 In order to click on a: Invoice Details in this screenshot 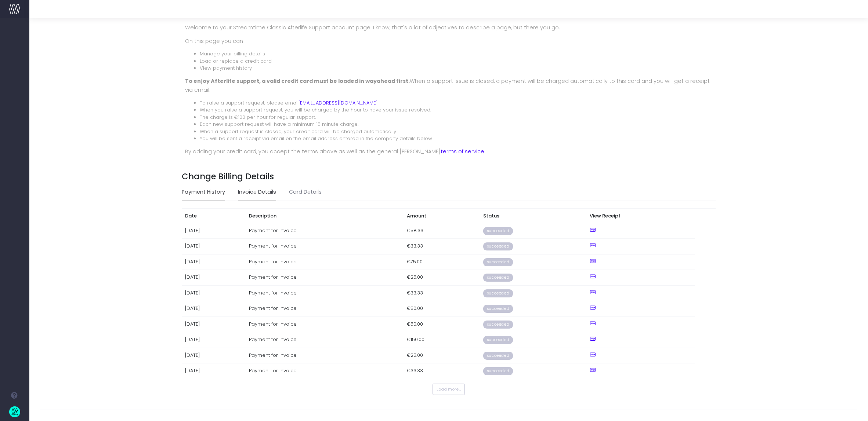, I will do `click(257, 192)`.